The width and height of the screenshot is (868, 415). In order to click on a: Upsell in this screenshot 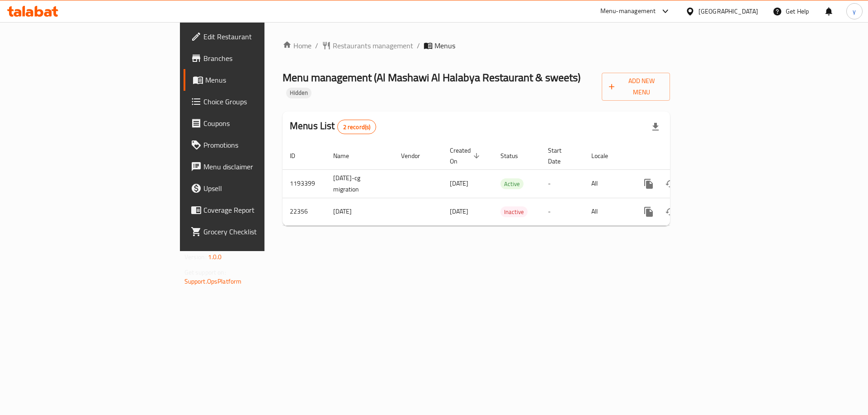, I will do `click(254, 188)`.